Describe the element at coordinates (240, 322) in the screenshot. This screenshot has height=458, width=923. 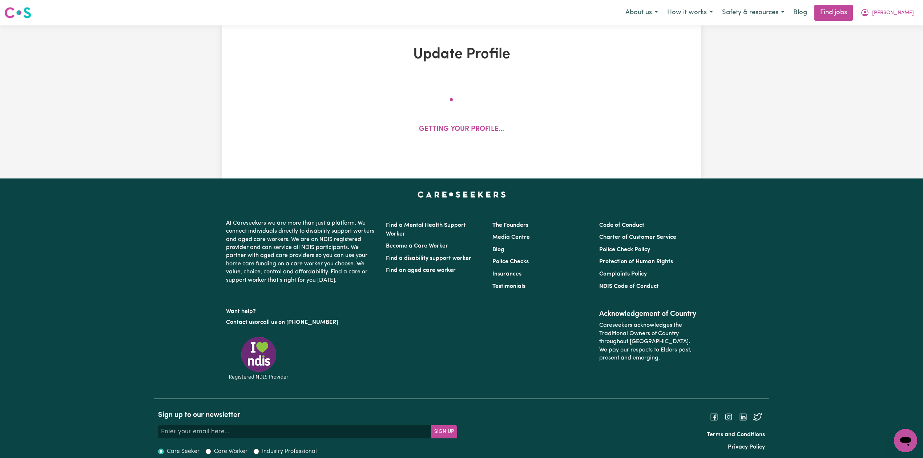
I see `a: Contact us` at that location.